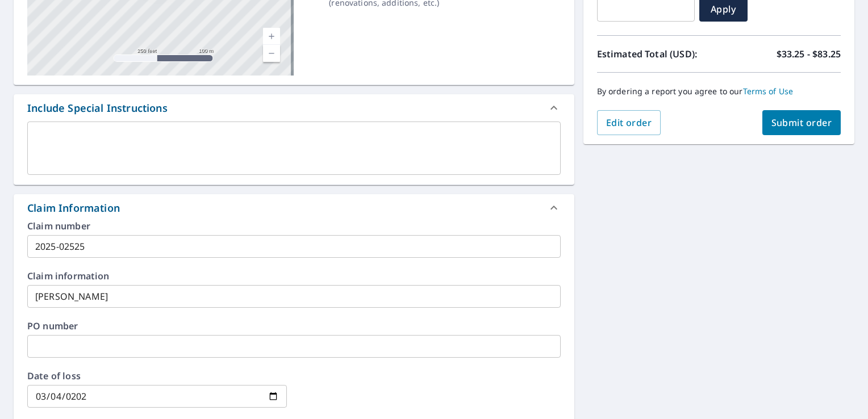 Image resolution: width=868 pixels, height=419 pixels. Describe the element at coordinates (802, 123) in the screenshot. I see `span: Submit order` at that location.